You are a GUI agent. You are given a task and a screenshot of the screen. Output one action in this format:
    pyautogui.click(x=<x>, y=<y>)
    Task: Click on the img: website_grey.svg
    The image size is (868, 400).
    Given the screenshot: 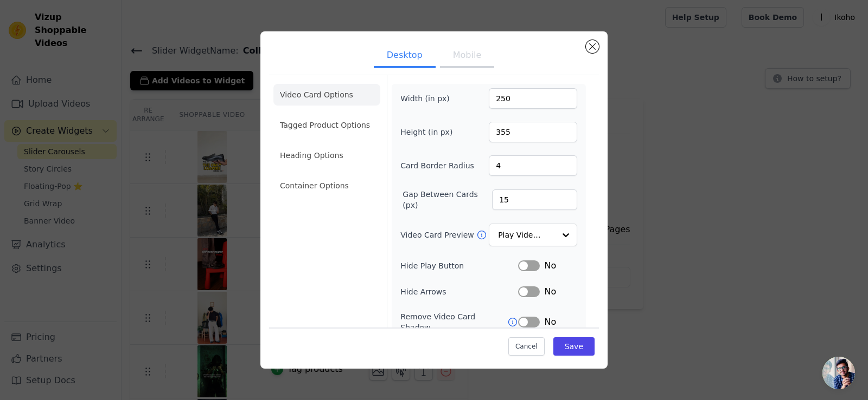 What is the action you would take?
    pyautogui.click(x=21, y=32)
    